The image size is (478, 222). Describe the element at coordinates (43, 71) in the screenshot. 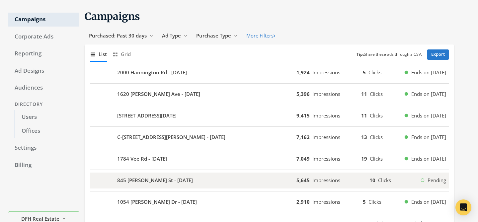

I see `a: Ad Designs` at that location.